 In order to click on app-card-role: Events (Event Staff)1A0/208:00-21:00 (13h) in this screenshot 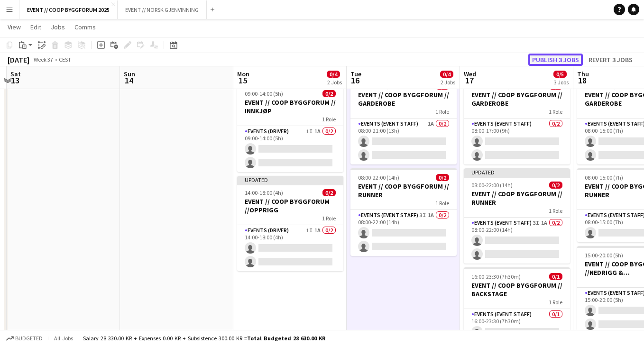, I will do `click(403, 141)`.